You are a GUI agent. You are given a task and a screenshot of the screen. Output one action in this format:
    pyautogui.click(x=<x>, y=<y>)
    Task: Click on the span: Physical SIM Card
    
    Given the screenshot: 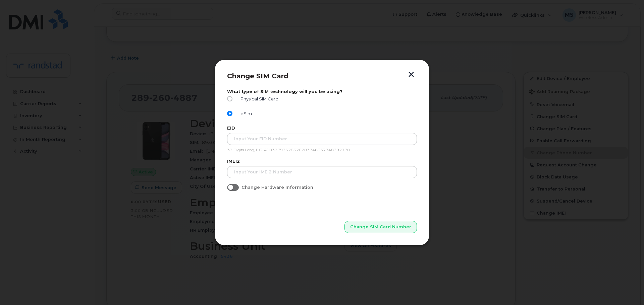 What is the action you would take?
    pyautogui.click(x=258, y=99)
    